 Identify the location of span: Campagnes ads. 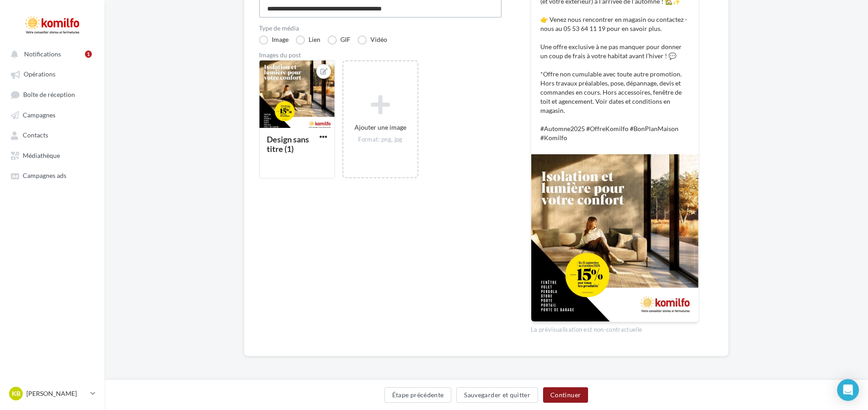
(45, 176).